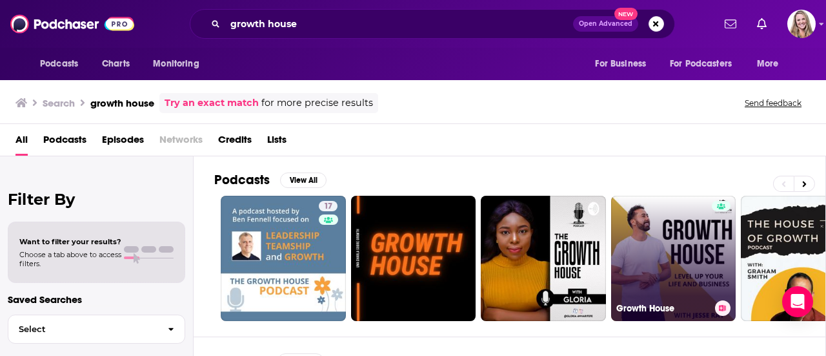  Describe the element at coordinates (798, 301) in the screenshot. I see `div: Open Intercom Messenger` at that location.